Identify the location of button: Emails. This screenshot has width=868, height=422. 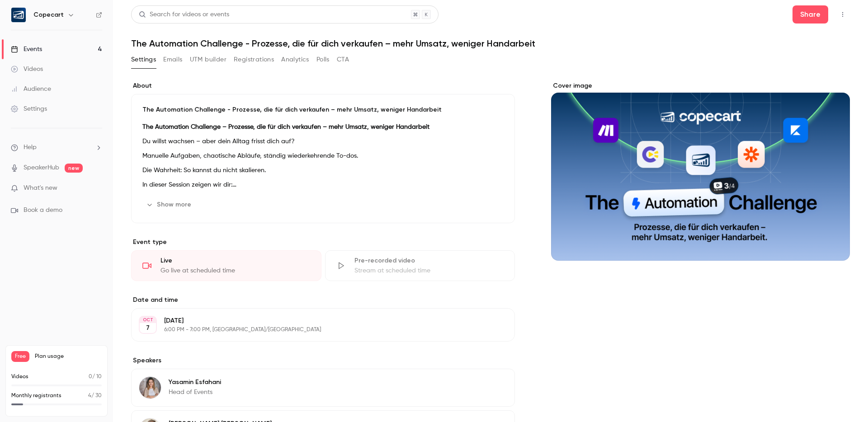
(173, 60).